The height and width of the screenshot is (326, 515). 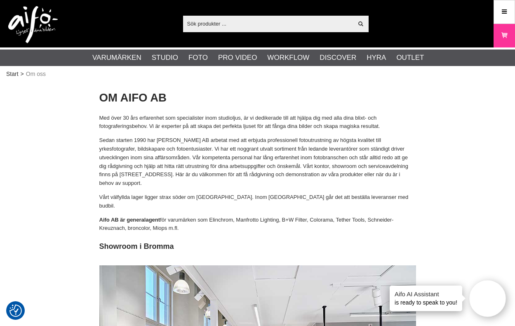 I want to click on a: Foto, so click(x=198, y=58).